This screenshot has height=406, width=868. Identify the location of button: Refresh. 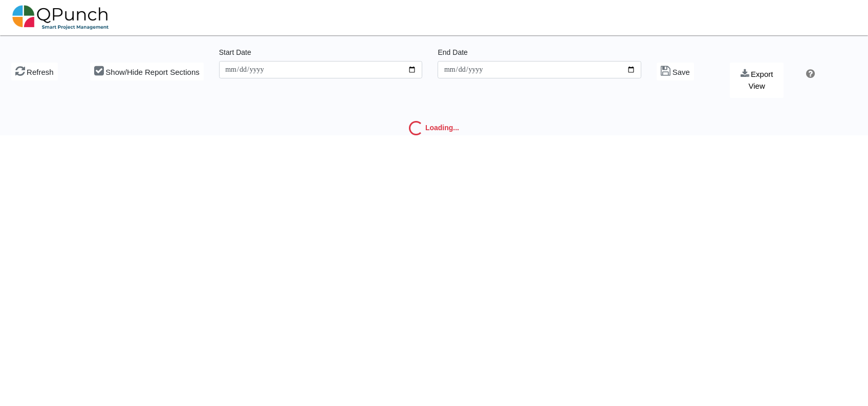
(34, 71).